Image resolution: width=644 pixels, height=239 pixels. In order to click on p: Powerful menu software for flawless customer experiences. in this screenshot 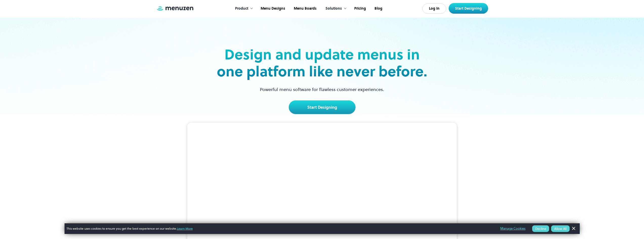, I will do `click(322, 89)`.